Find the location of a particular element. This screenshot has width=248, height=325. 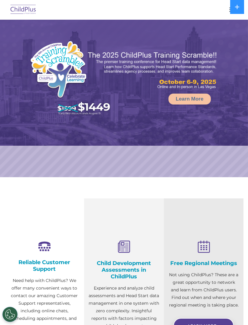

h4: Free Regional Meetings is located at coordinates (204, 263).